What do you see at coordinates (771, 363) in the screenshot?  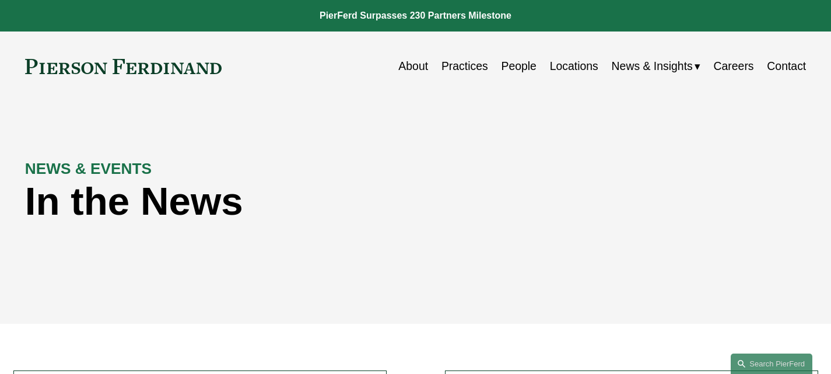 I see `a: Search this site` at bounding box center [771, 363].